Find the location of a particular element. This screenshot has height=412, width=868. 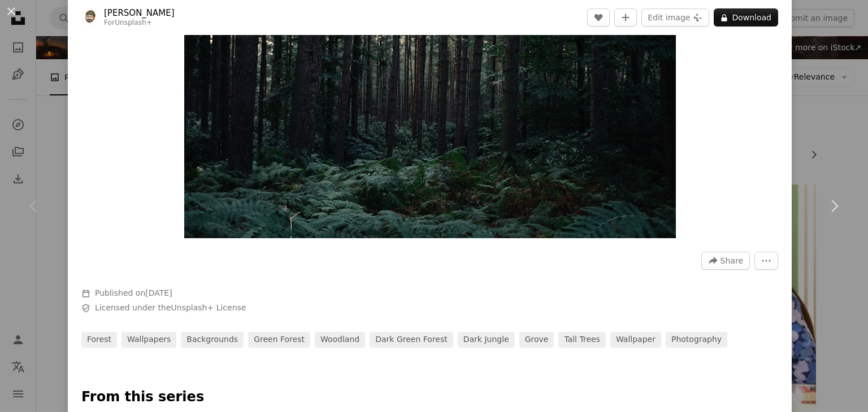

span: Published on is located at coordinates (133, 293).